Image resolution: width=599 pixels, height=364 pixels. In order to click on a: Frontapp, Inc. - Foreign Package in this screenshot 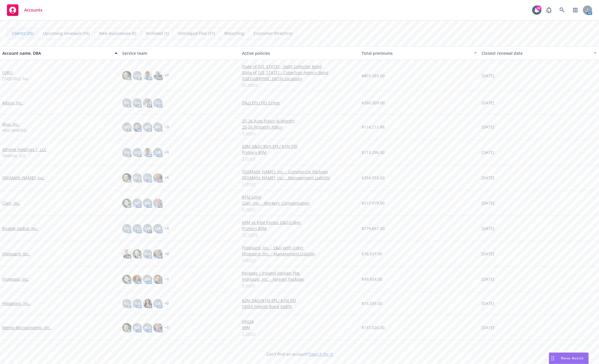, I will do `click(300, 279)`.